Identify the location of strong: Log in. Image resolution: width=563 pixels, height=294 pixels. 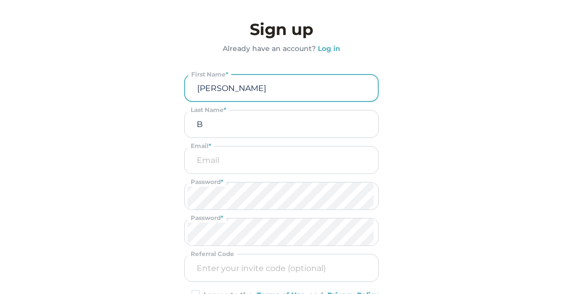
(329, 49).